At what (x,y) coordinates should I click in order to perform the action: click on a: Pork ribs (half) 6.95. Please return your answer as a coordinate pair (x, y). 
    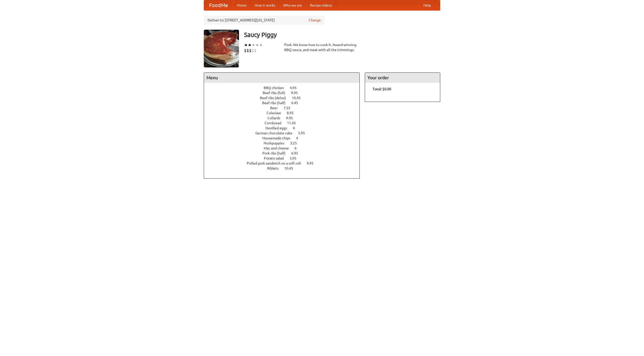
    Looking at the image, I should click on (285, 153).